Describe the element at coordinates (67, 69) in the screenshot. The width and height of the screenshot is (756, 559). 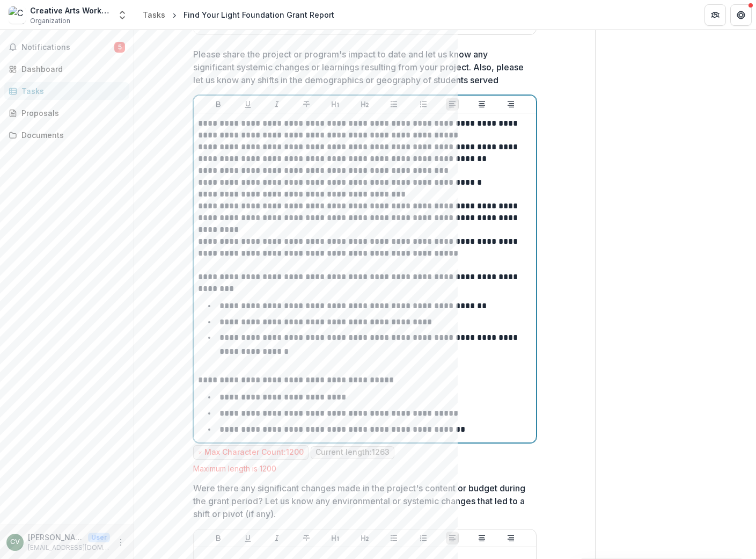
I see `a: Dashboard` at that location.